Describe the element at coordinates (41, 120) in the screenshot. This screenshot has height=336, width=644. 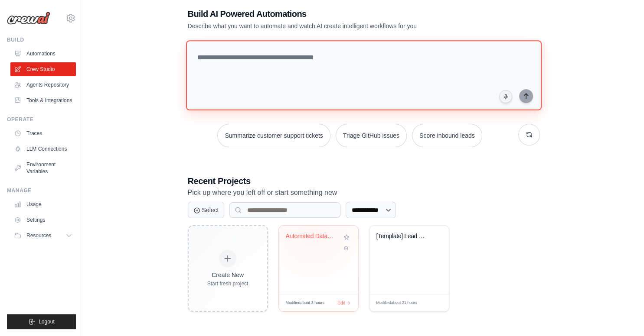
I see `div: Operate` at that location.